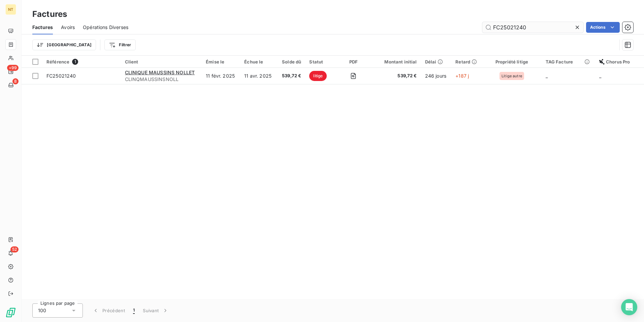 The width and height of the screenshot is (644, 322). What do you see at coordinates (568, 62) in the screenshot?
I see `div: TAG Facture` at bounding box center [568, 62].